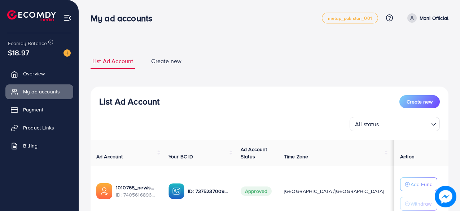  Describe the element at coordinates (296, 157) in the screenshot. I see `span: Time Zone` at that location.